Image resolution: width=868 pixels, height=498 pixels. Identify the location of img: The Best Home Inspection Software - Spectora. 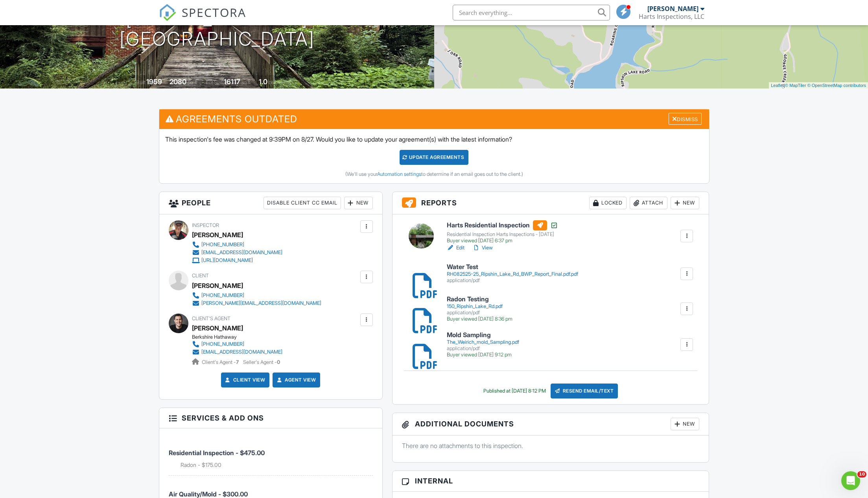
(168, 13).